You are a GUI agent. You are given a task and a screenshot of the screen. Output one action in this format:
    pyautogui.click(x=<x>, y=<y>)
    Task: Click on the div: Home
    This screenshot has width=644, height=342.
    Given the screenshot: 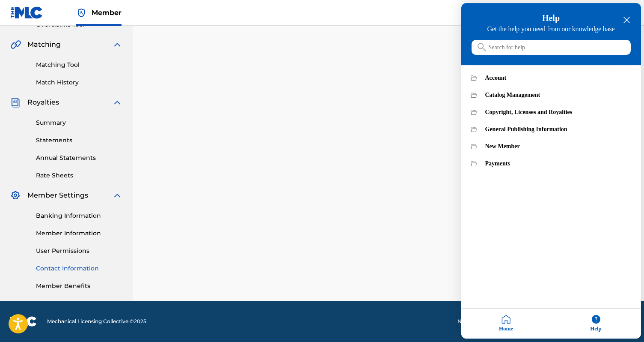 What is the action you would take?
    pyautogui.click(x=506, y=324)
    